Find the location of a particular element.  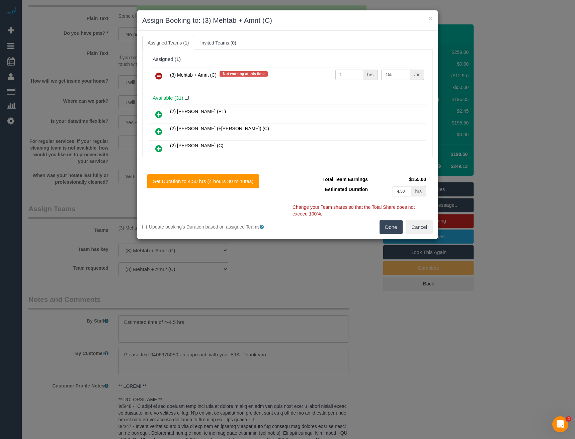

input: Update booking's Duration based on assigned Teams is located at coordinates (144, 227).